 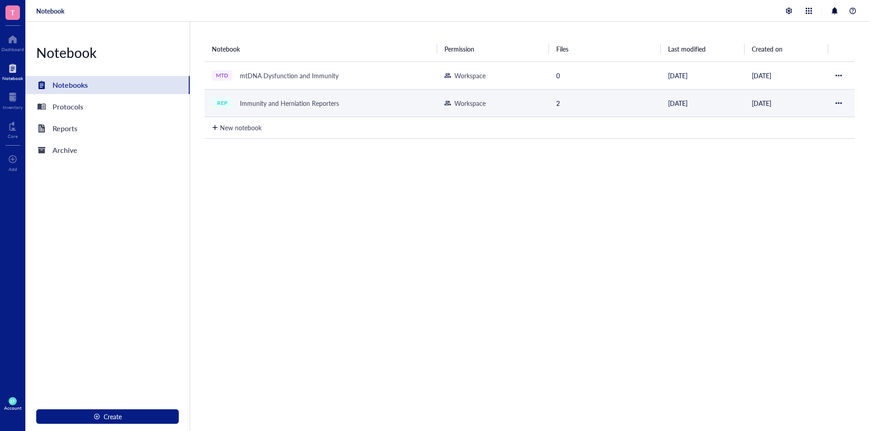 What do you see at coordinates (13, 129) in the screenshot?
I see `a: Core` at bounding box center [13, 129].